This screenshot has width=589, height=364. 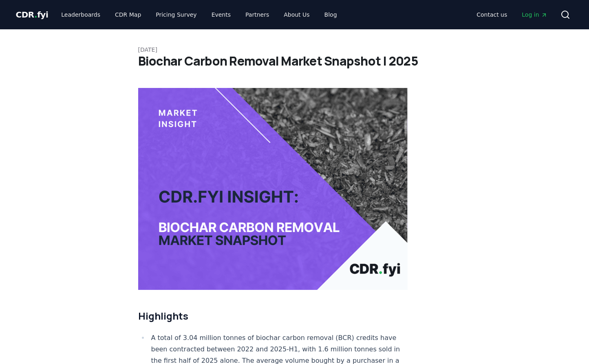 What do you see at coordinates (81, 15) in the screenshot?
I see `a: Leaderboards` at bounding box center [81, 15].